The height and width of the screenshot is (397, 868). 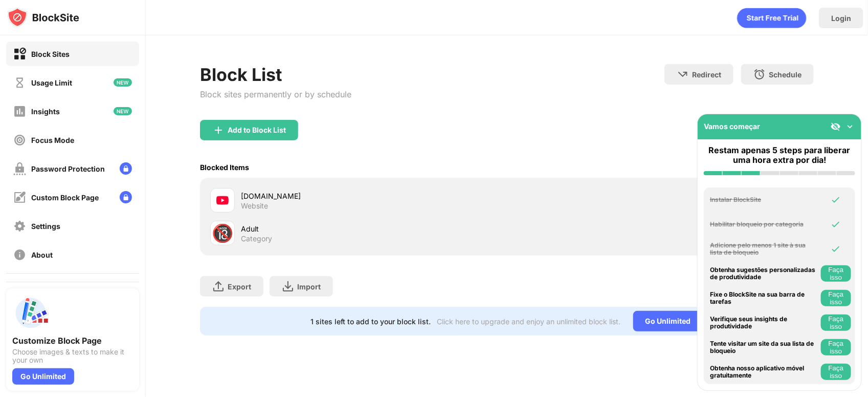 What do you see at coordinates (19, 168) in the screenshot?
I see `img: password-protection-off.svg` at bounding box center [19, 168].